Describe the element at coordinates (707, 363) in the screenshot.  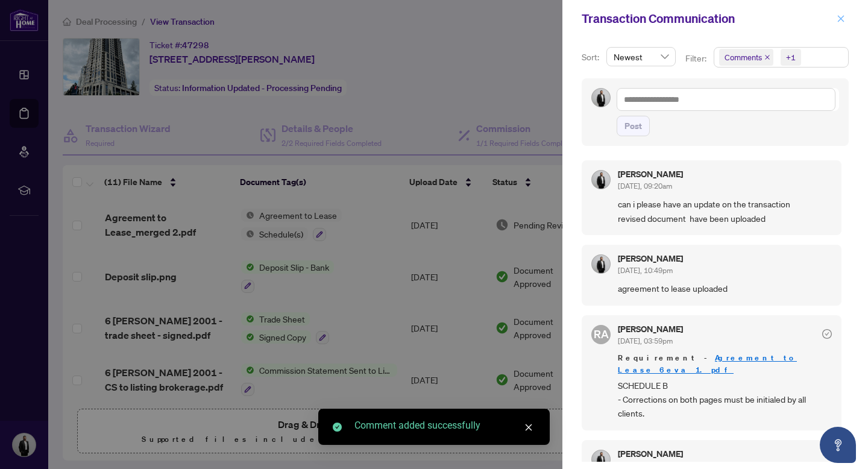
I see `a: Agreement to Lease_6eva 1.pdf` at that location.